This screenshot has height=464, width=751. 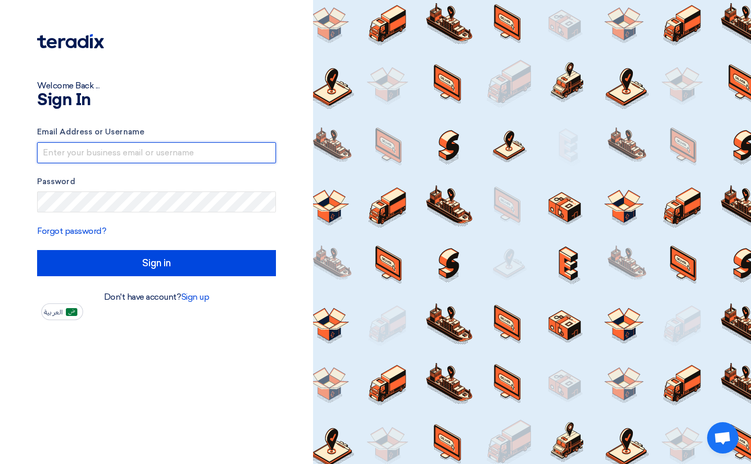 What do you see at coordinates (62, 312) in the screenshot?
I see `button: العربية` at bounding box center [62, 312].